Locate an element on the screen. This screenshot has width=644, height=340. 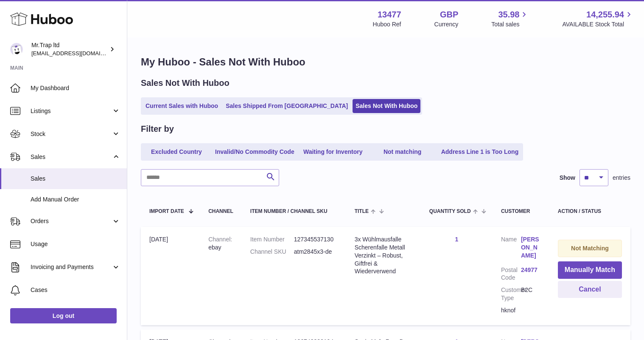
div: Channel is located at coordinates (221, 211).